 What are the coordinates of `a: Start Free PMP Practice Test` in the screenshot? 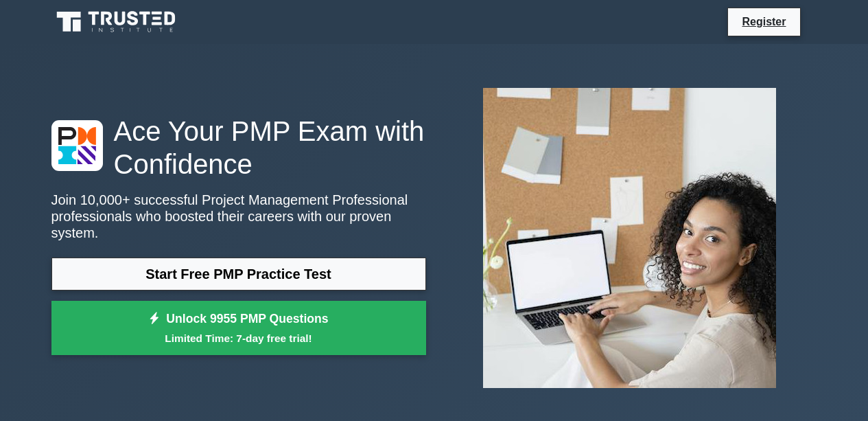 It's located at (239, 274).